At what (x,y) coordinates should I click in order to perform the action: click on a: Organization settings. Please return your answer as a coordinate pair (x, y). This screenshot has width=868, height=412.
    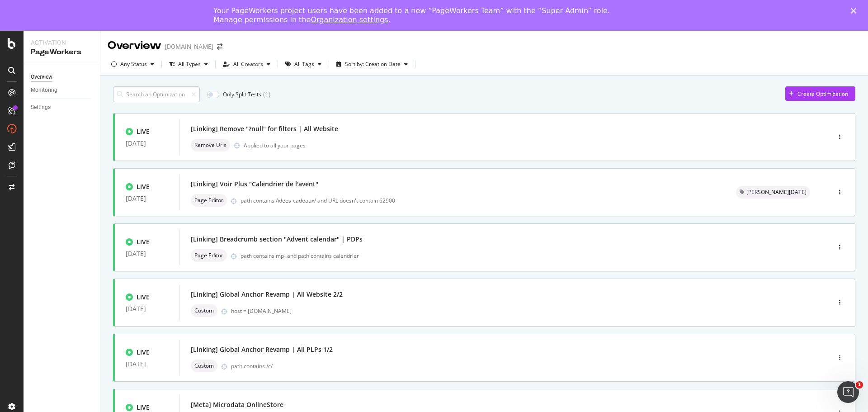
    Looking at the image, I should click on (349, 19).